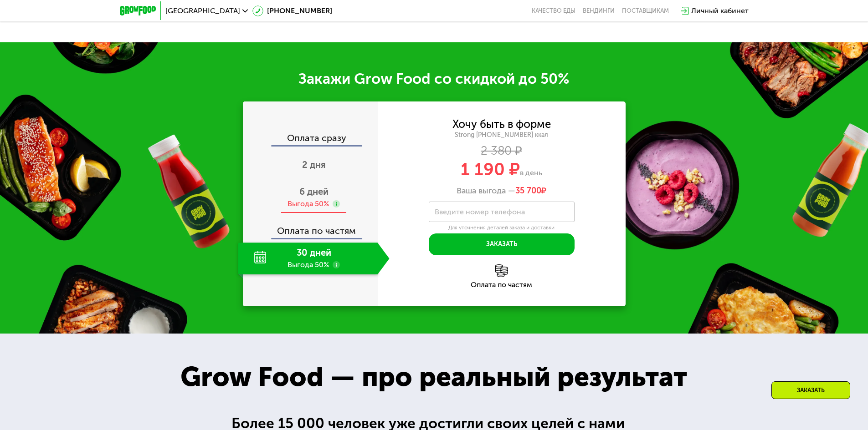  Describe the element at coordinates (501, 151) in the screenshot. I see `div: 2 380 ₽` at that location.